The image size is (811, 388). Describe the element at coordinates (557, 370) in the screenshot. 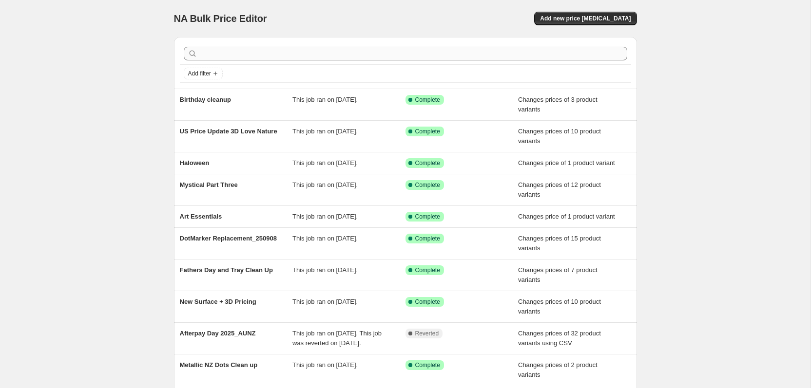

I see `span: Changes prices of 2 product variants` at that location.